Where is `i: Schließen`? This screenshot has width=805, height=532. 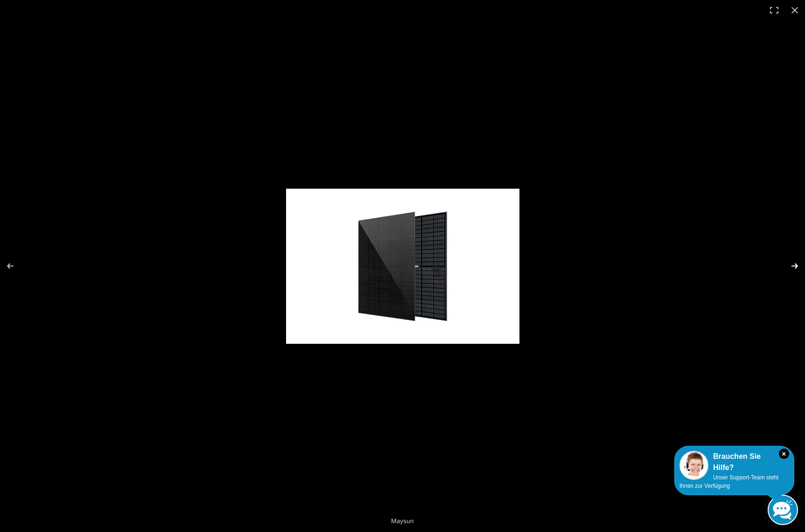
i: Schließen is located at coordinates (784, 454).